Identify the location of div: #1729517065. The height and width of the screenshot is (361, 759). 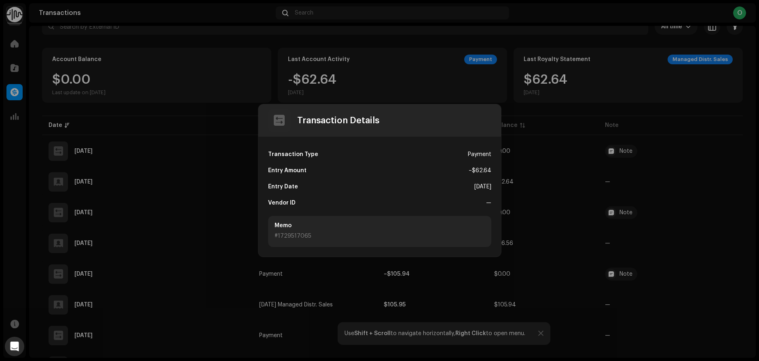
(380, 236).